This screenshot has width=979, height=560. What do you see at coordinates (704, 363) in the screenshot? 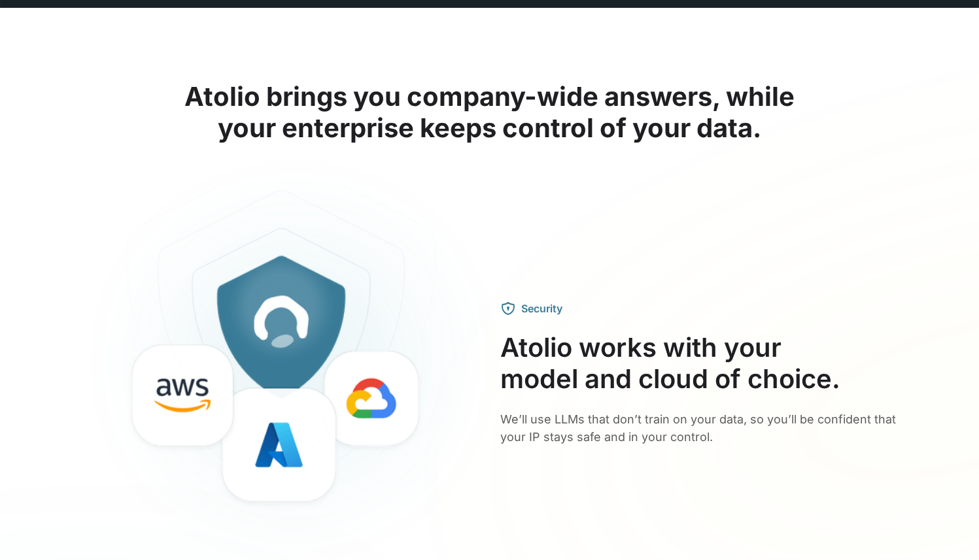
I see `h3: Atolio works with your model and cloud of choice.` at bounding box center [704, 363].